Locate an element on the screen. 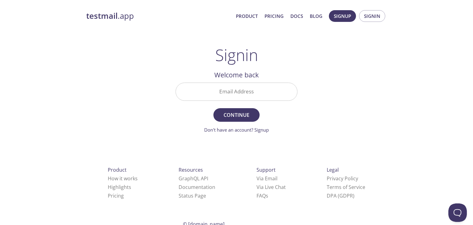  a: Privacy Policy is located at coordinates (342, 178).